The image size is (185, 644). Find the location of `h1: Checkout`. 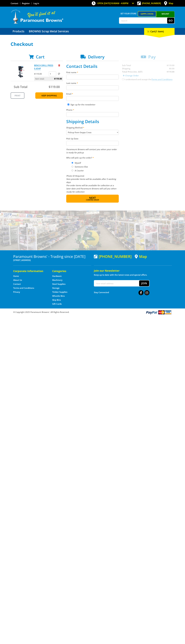

h1: Checkout is located at coordinates (93, 44).